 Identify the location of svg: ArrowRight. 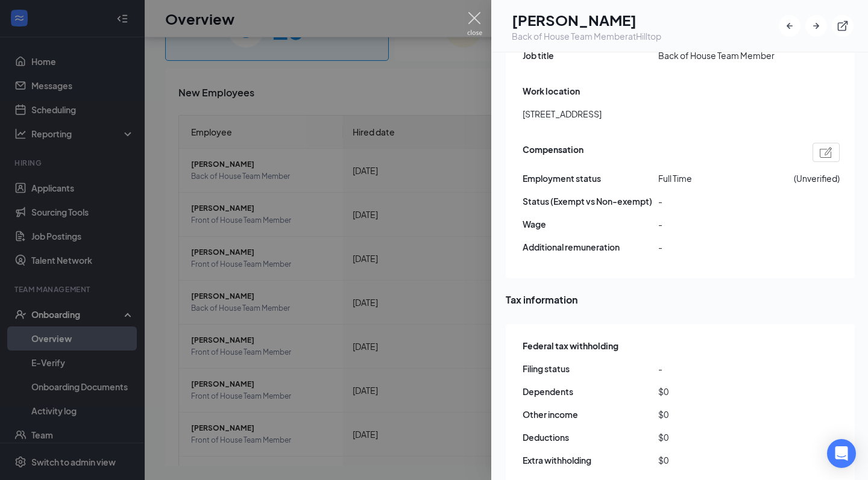
(816, 26).